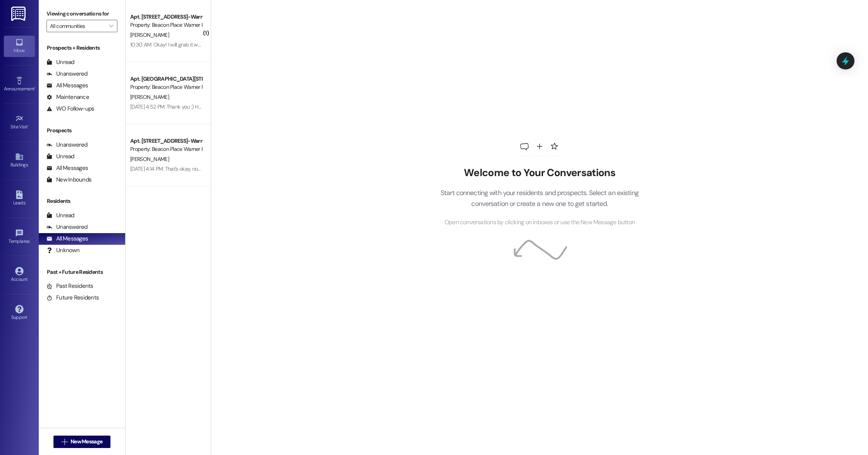 Image resolution: width=868 pixels, height=455 pixels. What do you see at coordinates (69, 179) in the screenshot?
I see `div: New Inbounds` at bounding box center [69, 179].